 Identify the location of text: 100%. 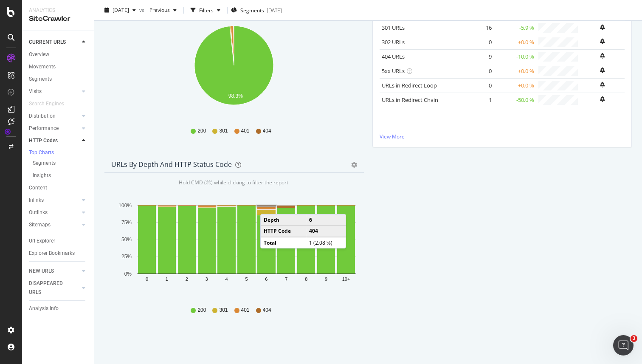
(125, 206).